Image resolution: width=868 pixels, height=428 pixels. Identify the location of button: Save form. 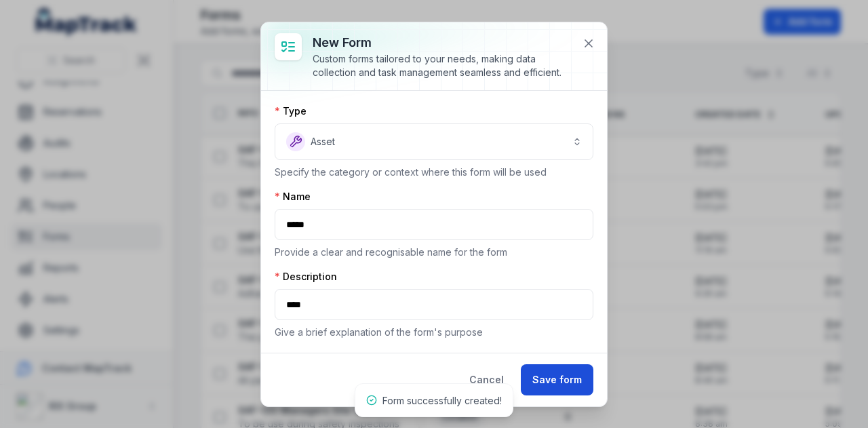
(557, 380).